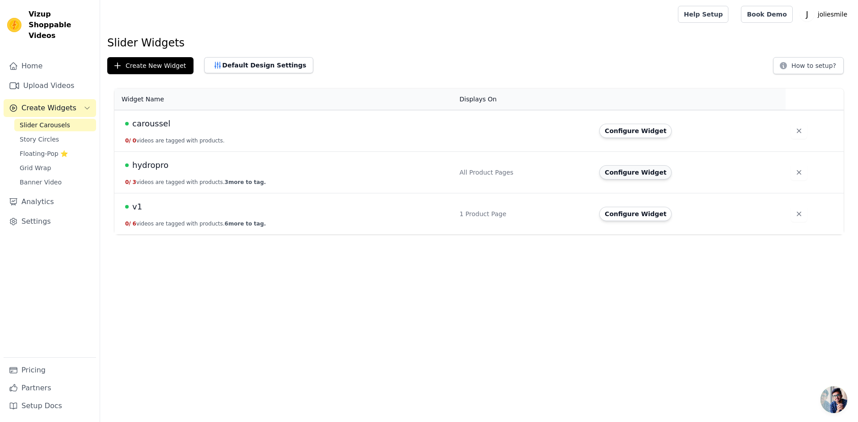 The image size is (858, 422). Describe the element at coordinates (245, 182) in the screenshot. I see `span: 3 more to tag.` at that location.